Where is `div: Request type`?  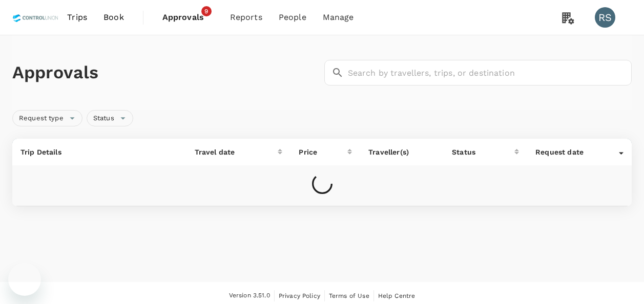
div: Request type is located at coordinates (47, 118).